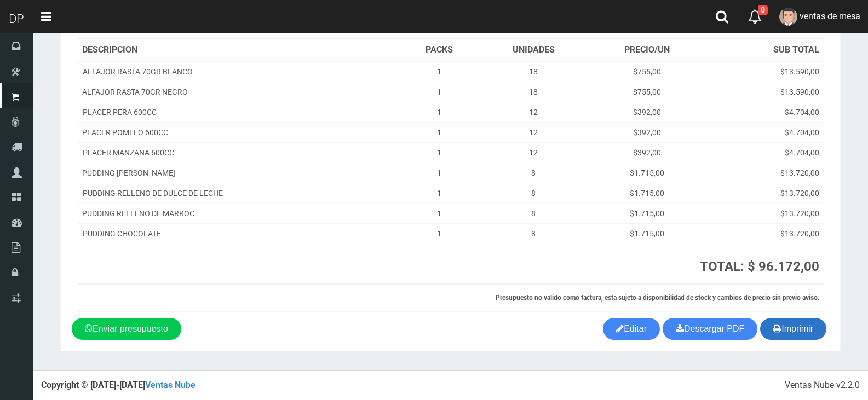 Image resolution: width=868 pixels, height=400 pixels. What do you see at coordinates (439, 50) in the screenshot?
I see `th: PACKS` at bounding box center [439, 50].